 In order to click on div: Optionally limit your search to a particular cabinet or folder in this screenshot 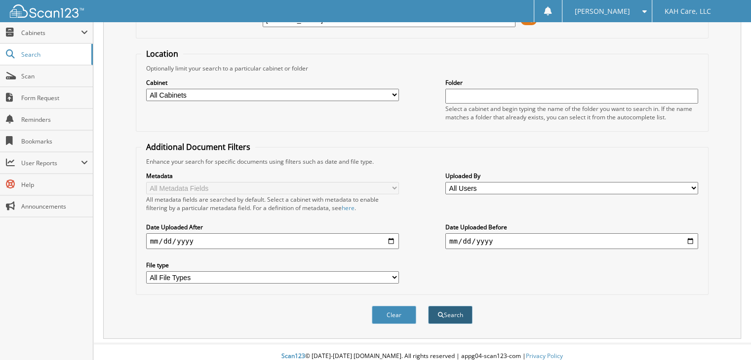, I will do `click(422, 68)`.